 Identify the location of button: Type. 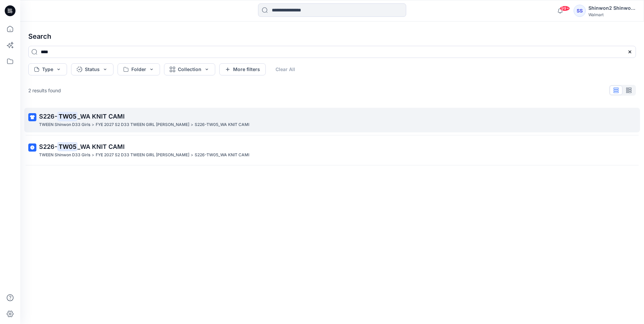
(48, 70).